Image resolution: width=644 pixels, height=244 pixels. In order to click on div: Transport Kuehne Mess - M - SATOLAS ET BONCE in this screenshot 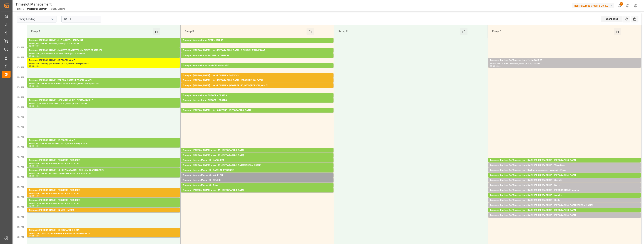, I will do `click(257, 170)`.